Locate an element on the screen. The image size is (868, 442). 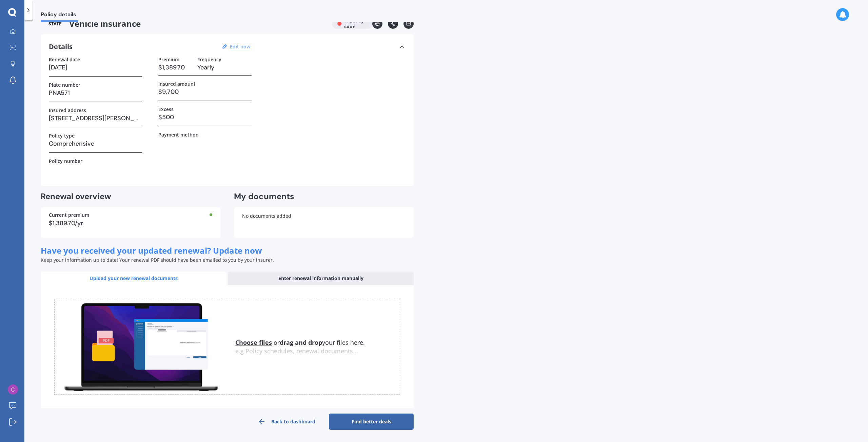
button: Edit now is located at coordinates (240, 47).